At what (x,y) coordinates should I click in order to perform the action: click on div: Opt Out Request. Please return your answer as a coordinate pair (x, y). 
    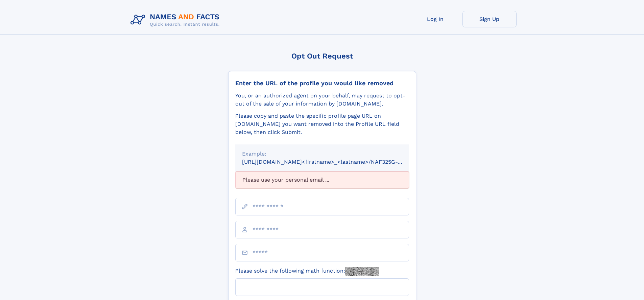
    Looking at the image, I should click on (322, 56).